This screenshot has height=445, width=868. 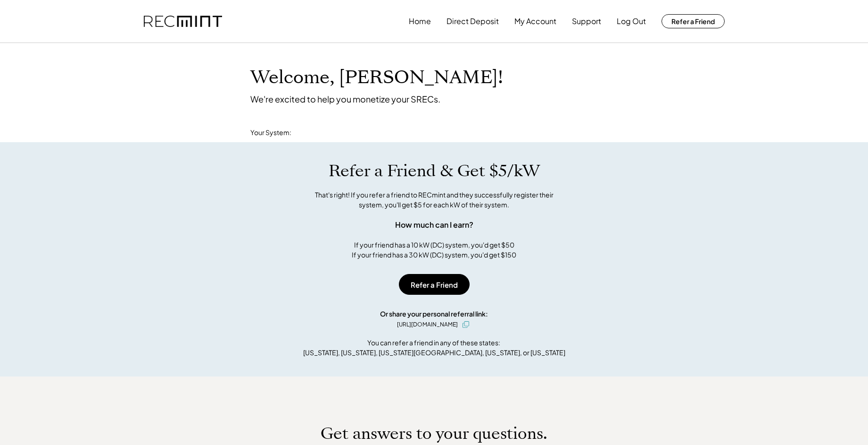 What do you see at coordinates (466, 324) in the screenshot?
I see `button: click to copy` at bounding box center [466, 324].